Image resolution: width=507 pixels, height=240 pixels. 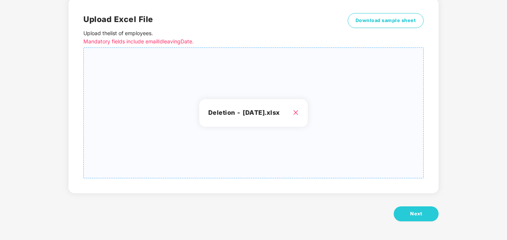 I want to click on p: Mandatory fields include emailId leavingDate., so click(x=211, y=42).